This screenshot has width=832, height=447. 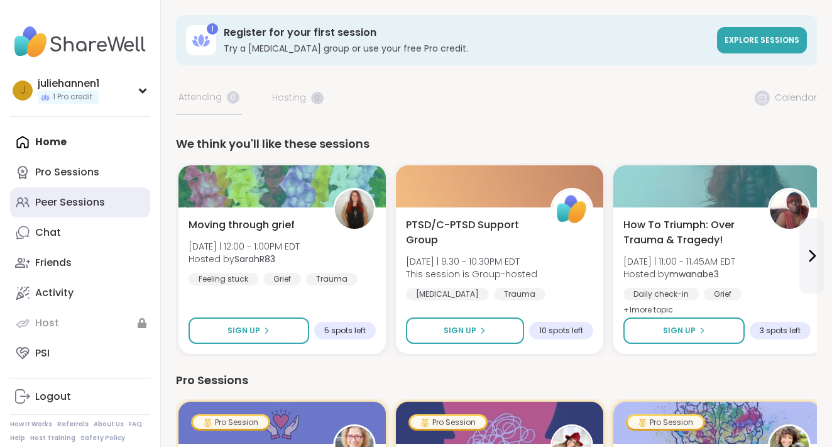 I want to click on span: Moving through grief, so click(x=241, y=225).